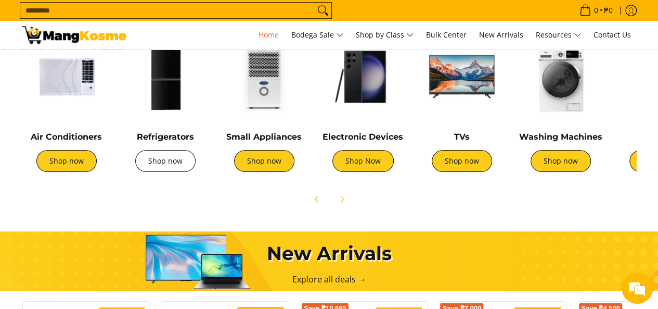 The height and width of the screenshot is (309, 658). Describe the element at coordinates (608, 10) in the screenshot. I see `span: ₱0` at that location.